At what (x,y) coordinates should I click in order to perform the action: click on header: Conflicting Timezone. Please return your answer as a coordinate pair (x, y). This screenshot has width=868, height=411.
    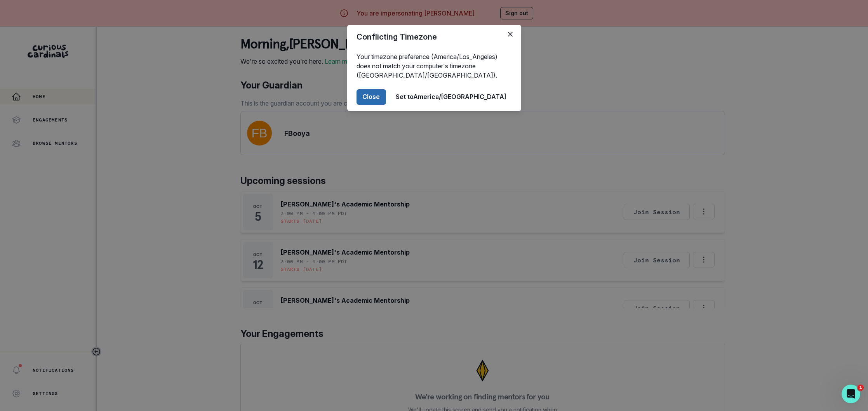
    Looking at the image, I should click on (434, 37).